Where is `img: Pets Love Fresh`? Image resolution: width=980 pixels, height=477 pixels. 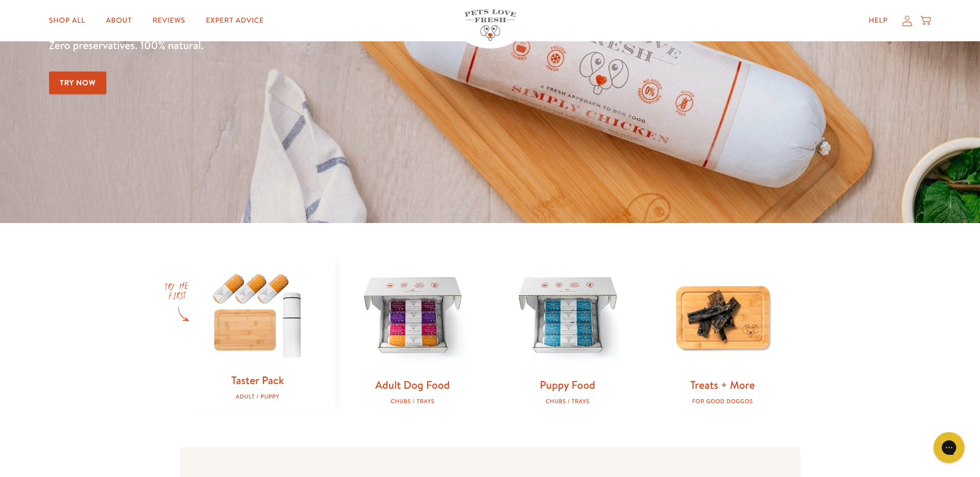 img: Pets Love Fresh is located at coordinates (490, 25).